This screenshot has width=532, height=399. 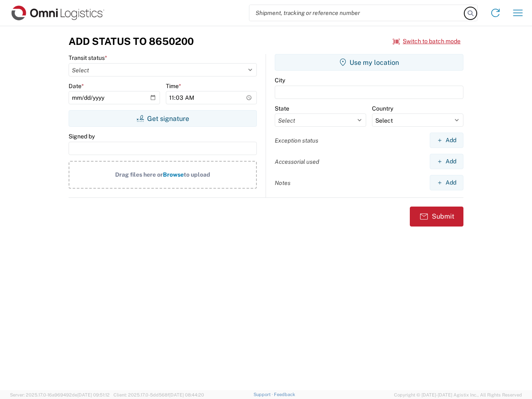 What do you see at coordinates (427, 41) in the screenshot?
I see `button: Switch to batch mode` at bounding box center [427, 41].